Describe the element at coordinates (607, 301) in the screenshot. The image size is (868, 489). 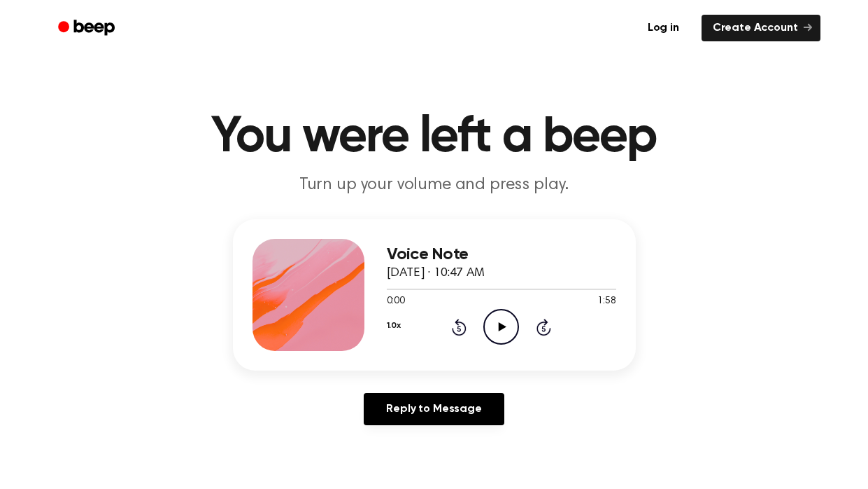
I see `span: 1:58` at that location.